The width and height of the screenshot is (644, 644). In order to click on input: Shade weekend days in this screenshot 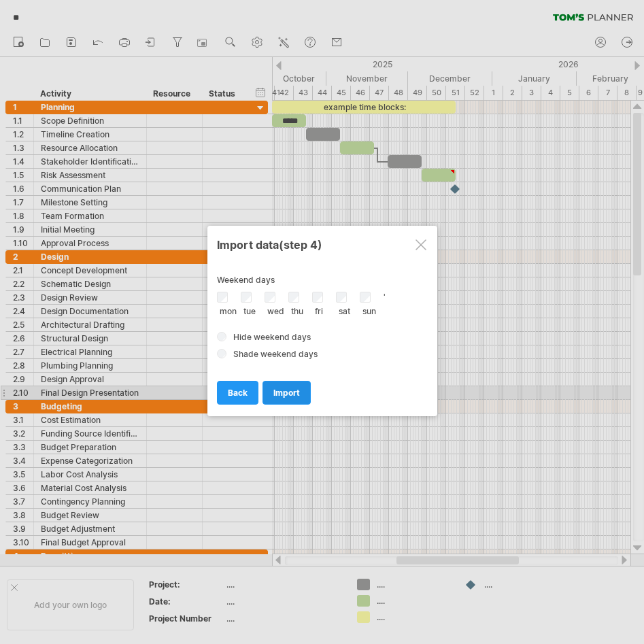, I will do `click(222, 354)`.